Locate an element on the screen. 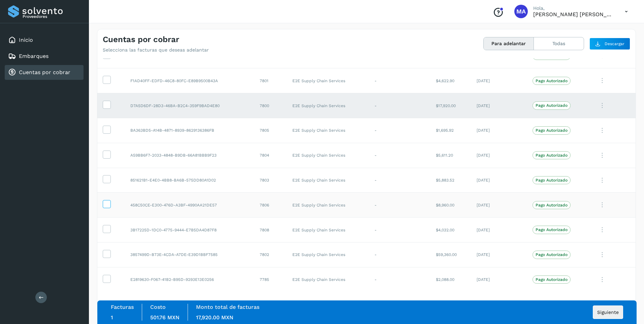 This screenshot has width=644, height=324. td: $5,611.20 is located at coordinates (451, 155).